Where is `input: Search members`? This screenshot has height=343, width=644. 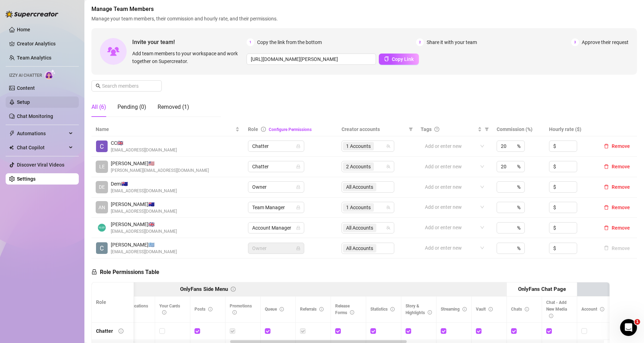
input: Search members is located at coordinates (127, 86).